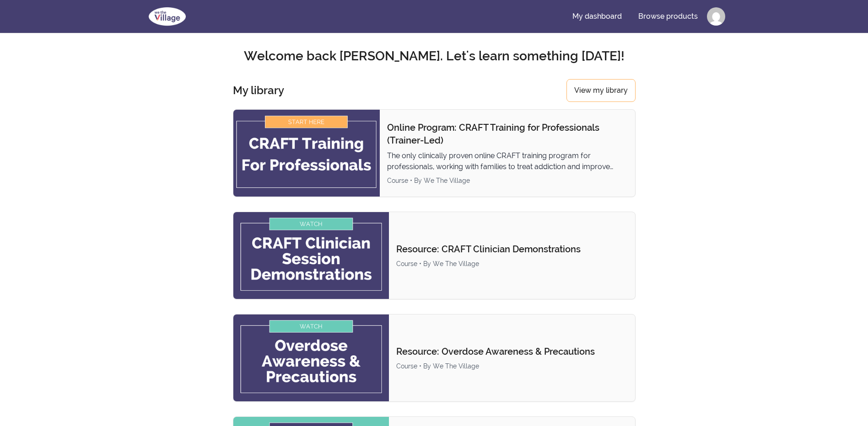 This screenshot has width=868, height=426. I want to click on h3: My library, so click(259, 91).